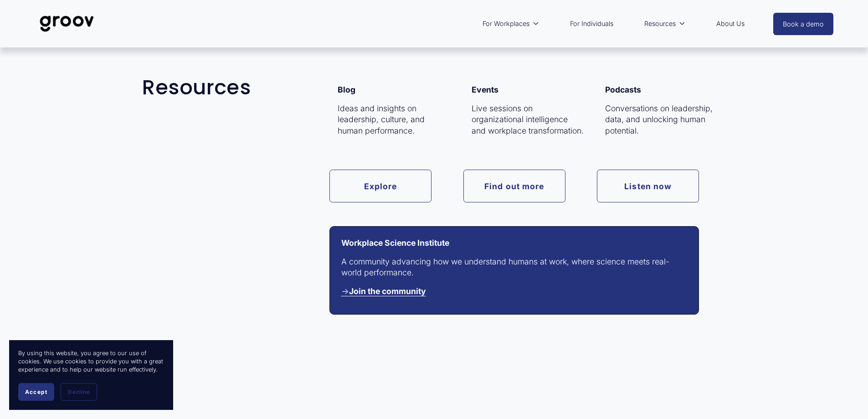 This screenshot has height=419, width=868. What do you see at coordinates (505, 267) in the screenshot?
I see `span: A community advancing how we understand humans at work, where science meets real-world performance.` at bounding box center [505, 267].